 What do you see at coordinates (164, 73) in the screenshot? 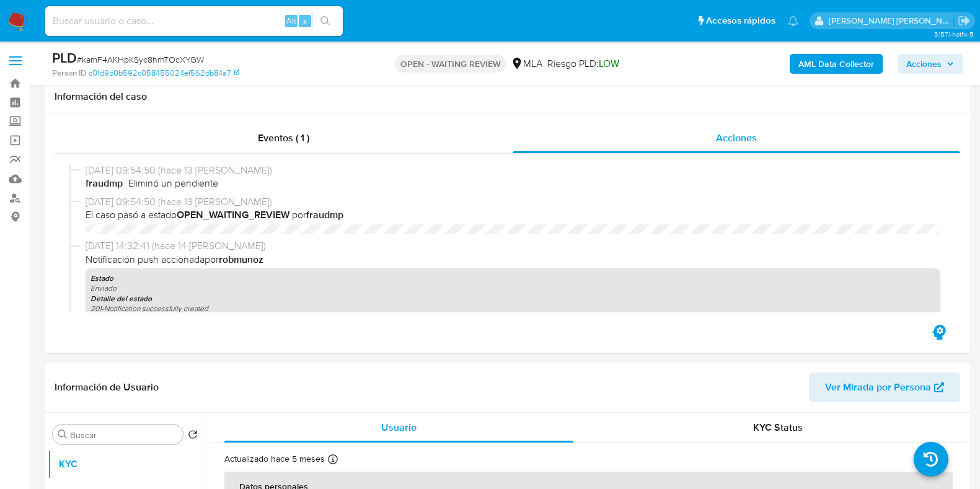
I see `a: c01d9b0b592c058455024ef562db84a7` at bounding box center [164, 73].